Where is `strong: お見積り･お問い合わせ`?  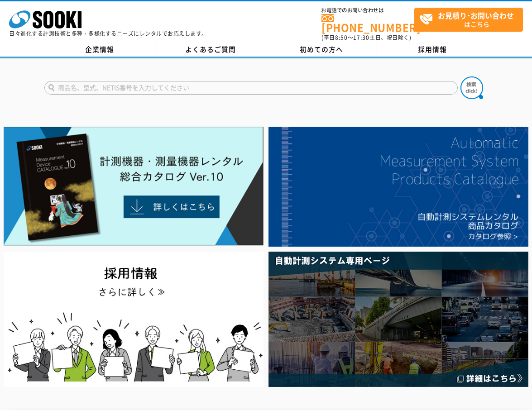 strong: お見積り･お問い合わせ is located at coordinates (475, 15).